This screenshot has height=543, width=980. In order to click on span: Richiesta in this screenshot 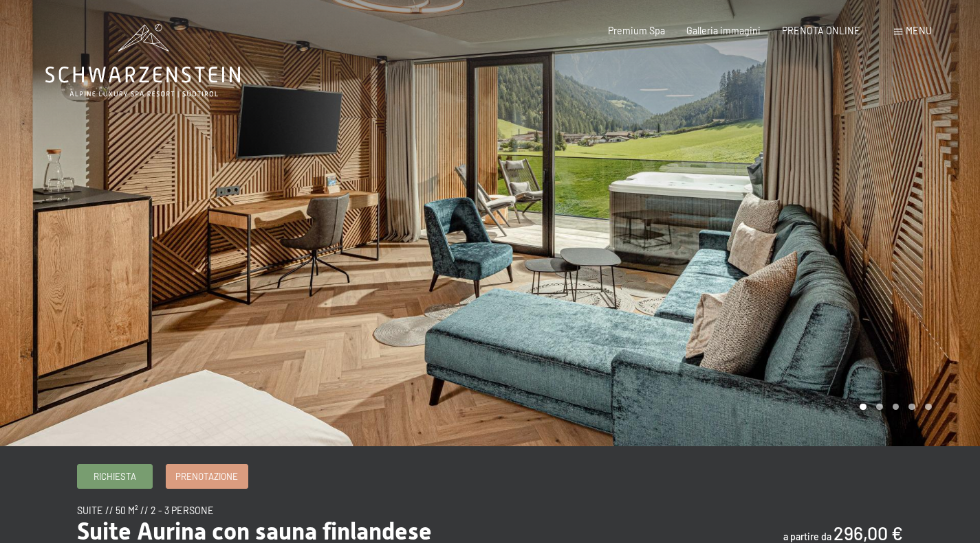, I will do `click(115, 477)`.